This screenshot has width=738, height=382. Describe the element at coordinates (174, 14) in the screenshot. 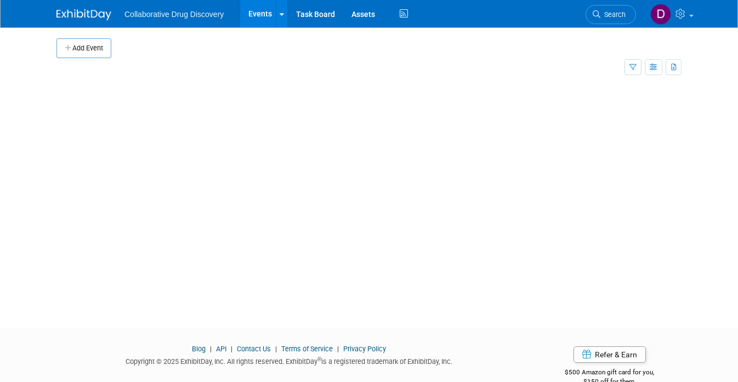

I see `span: Collaborative Drug Discovery` at that location.